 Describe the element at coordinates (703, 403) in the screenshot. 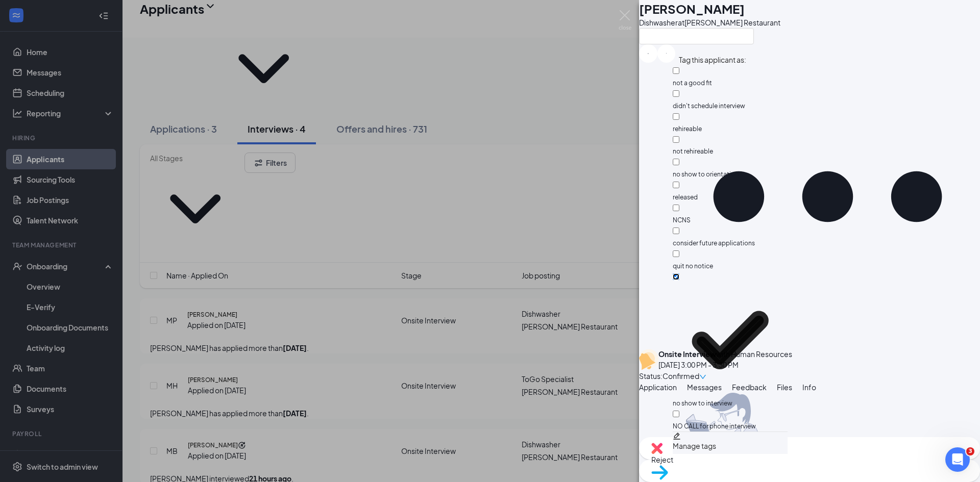

I see `span: no show to interview` at that location.